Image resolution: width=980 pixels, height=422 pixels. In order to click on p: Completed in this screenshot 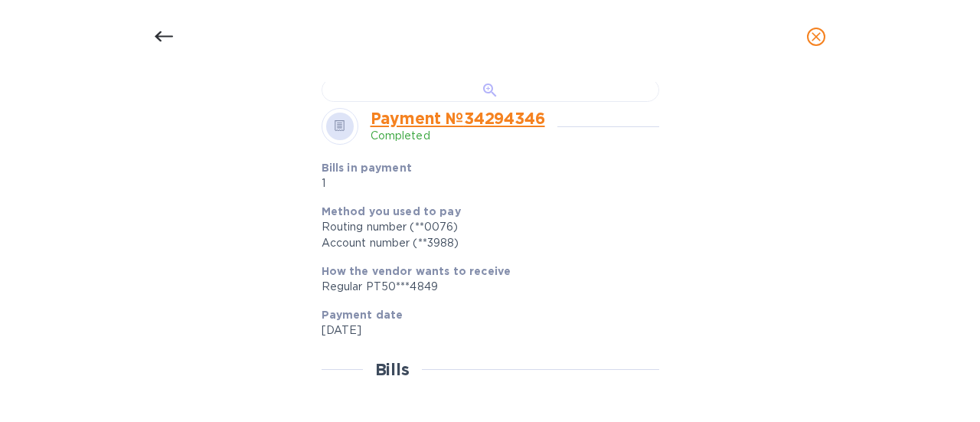, I will do `click(458, 136)`.